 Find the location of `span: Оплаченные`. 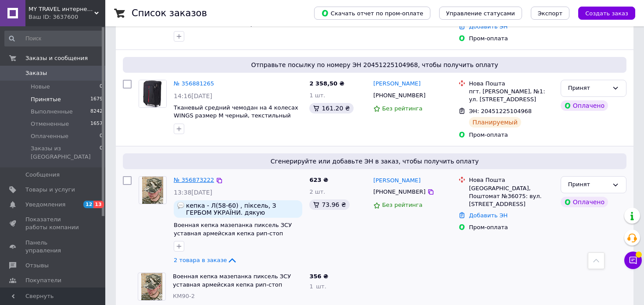

span: Оплаченные is located at coordinates (50, 136).